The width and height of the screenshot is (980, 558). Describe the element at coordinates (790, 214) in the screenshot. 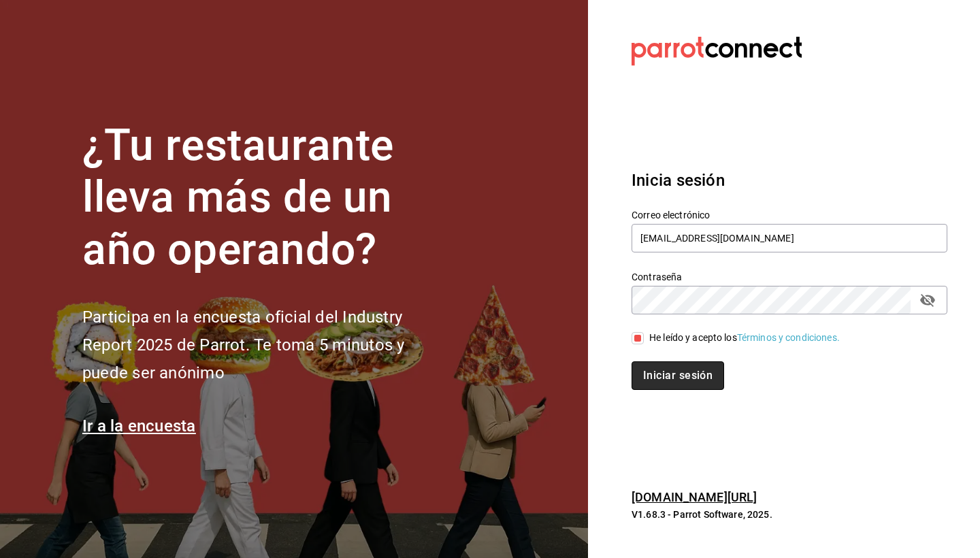

I see `label: Correo electrónico` at that location.